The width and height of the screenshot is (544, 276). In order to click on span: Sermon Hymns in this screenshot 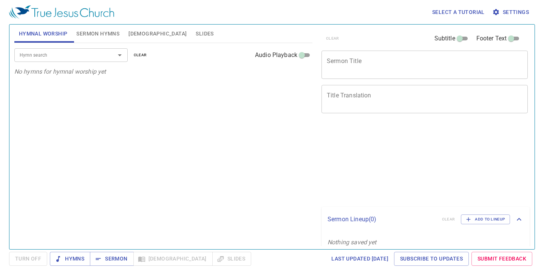, I will do `click(98, 34)`.